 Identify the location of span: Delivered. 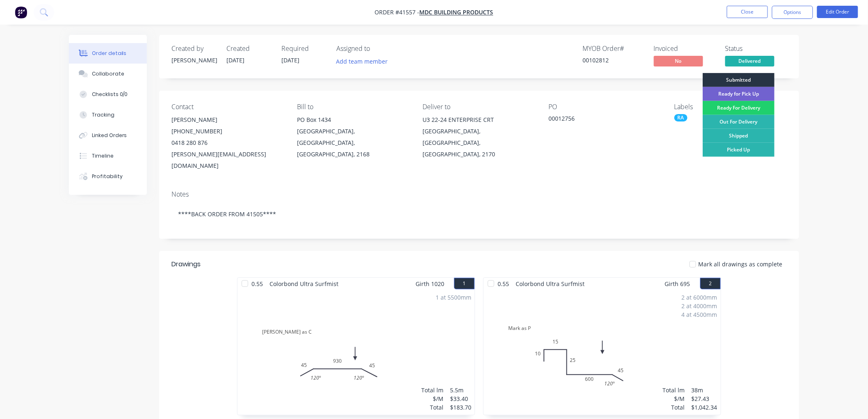
(750, 61).